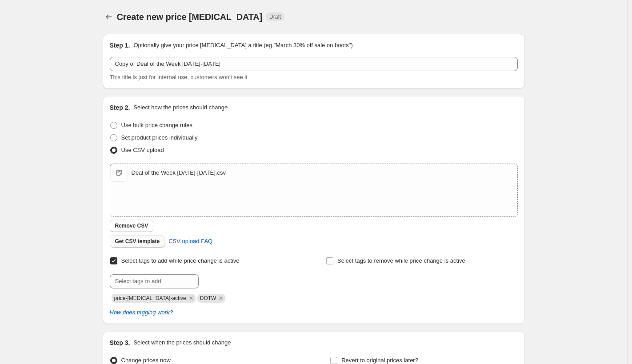 This screenshot has width=632, height=364. What do you see at coordinates (120, 45) in the screenshot?
I see `h2: Step 1.` at bounding box center [120, 45].